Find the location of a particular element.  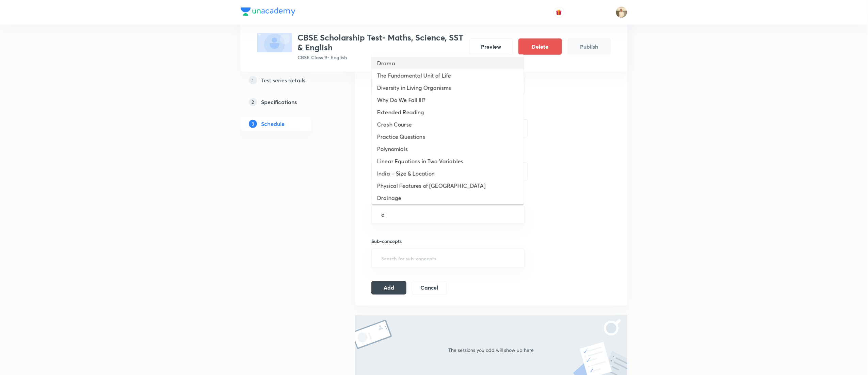

a: Company Logo is located at coordinates (268, 12).